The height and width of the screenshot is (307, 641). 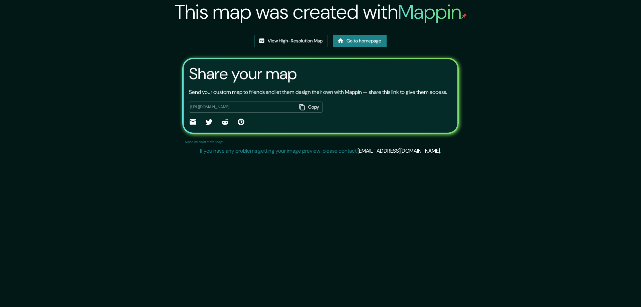 What do you see at coordinates (360, 41) in the screenshot?
I see `a: Go to homepage` at bounding box center [360, 41].